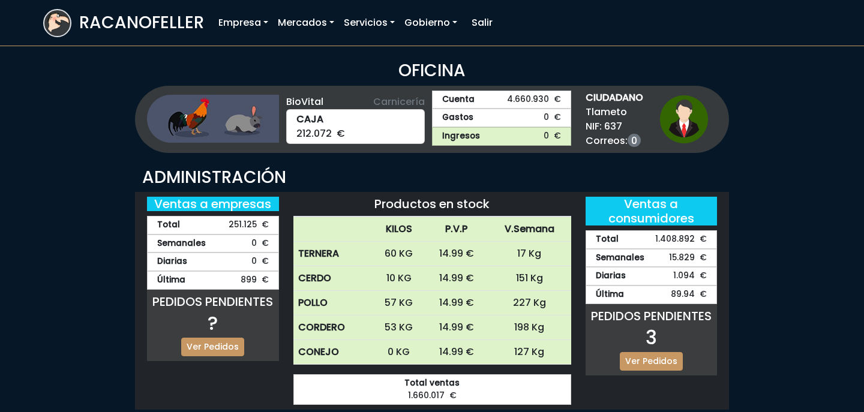 The width and height of the screenshot is (864, 412). What do you see at coordinates (652, 295) in the screenshot?
I see `div: 89.94 €` at bounding box center [652, 295].